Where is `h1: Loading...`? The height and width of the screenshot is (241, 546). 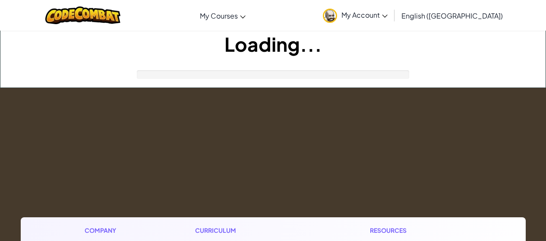 h1: Loading... is located at coordinates (273, 44).